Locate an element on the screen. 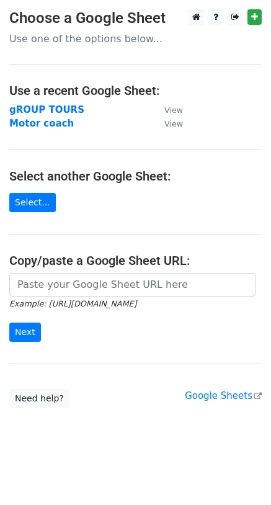  a: Motor coach is located at coordinates (42, 123).